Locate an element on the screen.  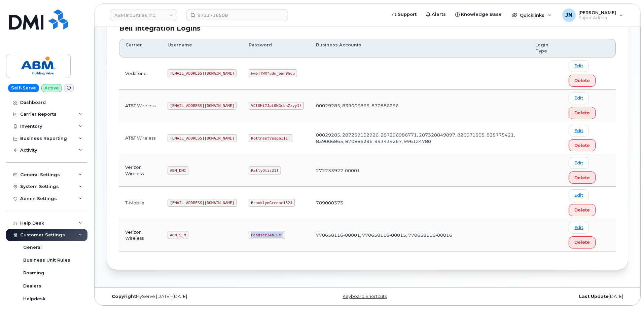
td: 272233922-00001 is located at coordinates (419, 171).